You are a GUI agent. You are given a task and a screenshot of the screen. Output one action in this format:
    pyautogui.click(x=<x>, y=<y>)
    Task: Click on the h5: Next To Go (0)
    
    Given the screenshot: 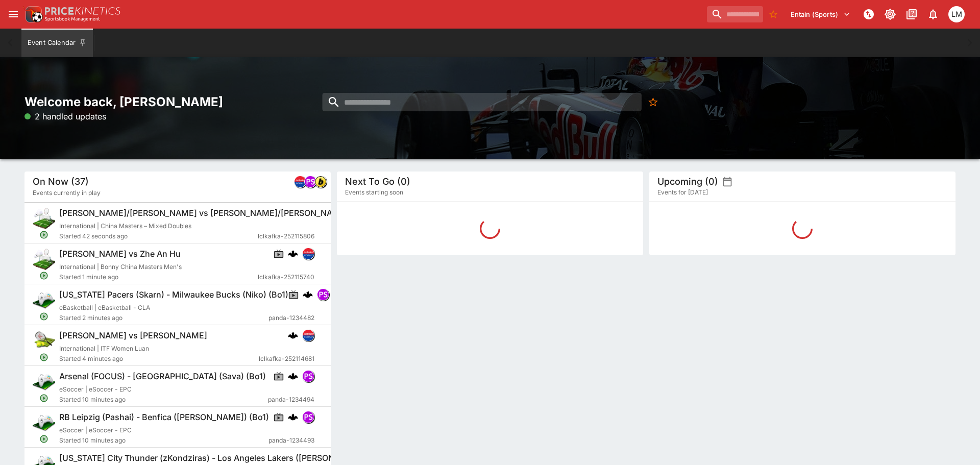 What is the action you would take?
    pyautogui.click(x=378, y=181)
    